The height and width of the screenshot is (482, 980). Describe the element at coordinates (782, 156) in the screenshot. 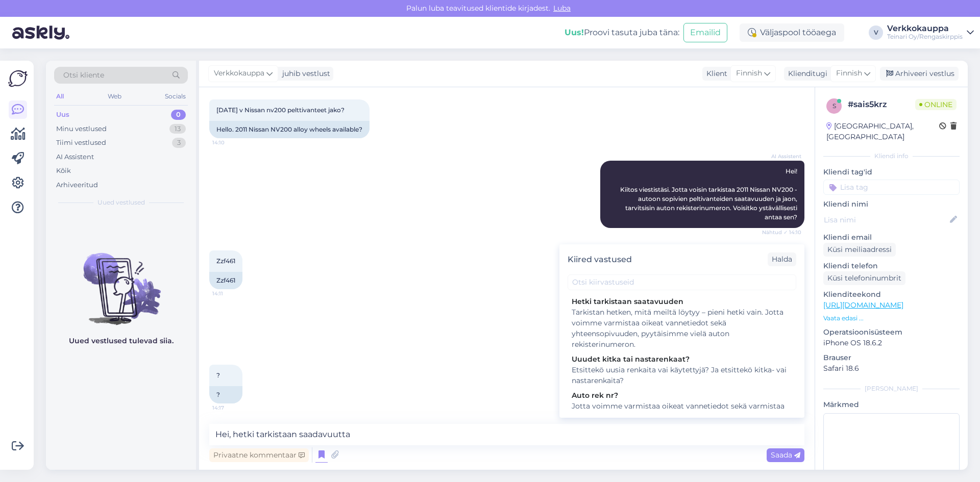

I see `span: AI Assistent` at that location.